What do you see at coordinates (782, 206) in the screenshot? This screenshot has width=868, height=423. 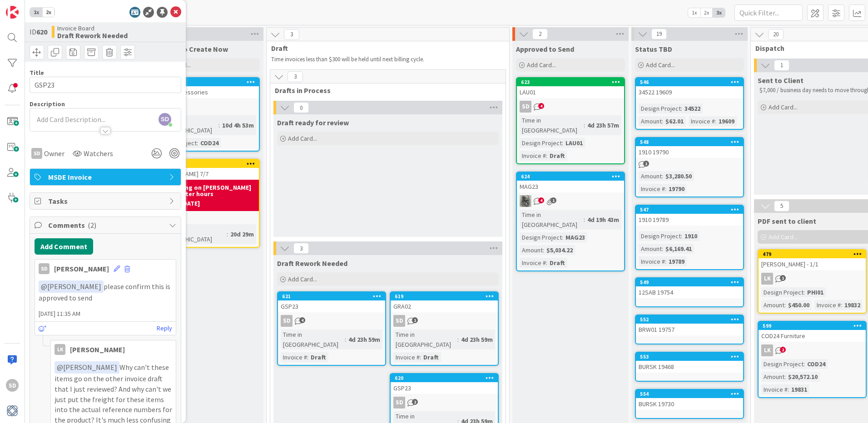 I see `span: 5` at bounding box center [782, 206].